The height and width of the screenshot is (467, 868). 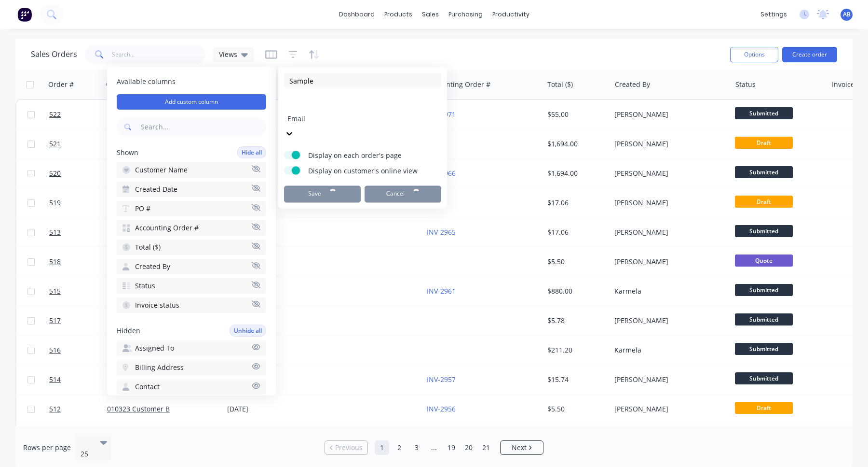 What do you see at coordinates (451, 447) in the screenshot?
I see `a: Page 19` at bounding box center [451, 447].